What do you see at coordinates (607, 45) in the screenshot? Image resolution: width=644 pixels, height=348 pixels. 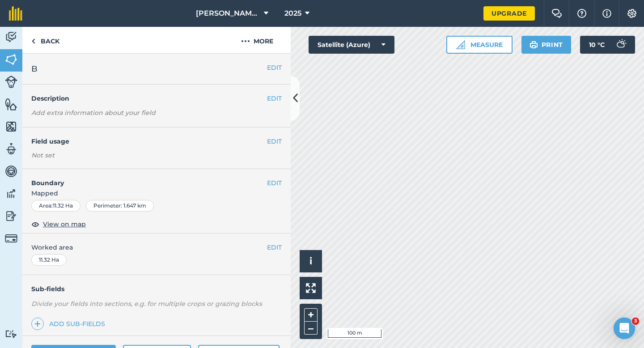 I see `button: 10 °C` at bounding box center [607, 45].